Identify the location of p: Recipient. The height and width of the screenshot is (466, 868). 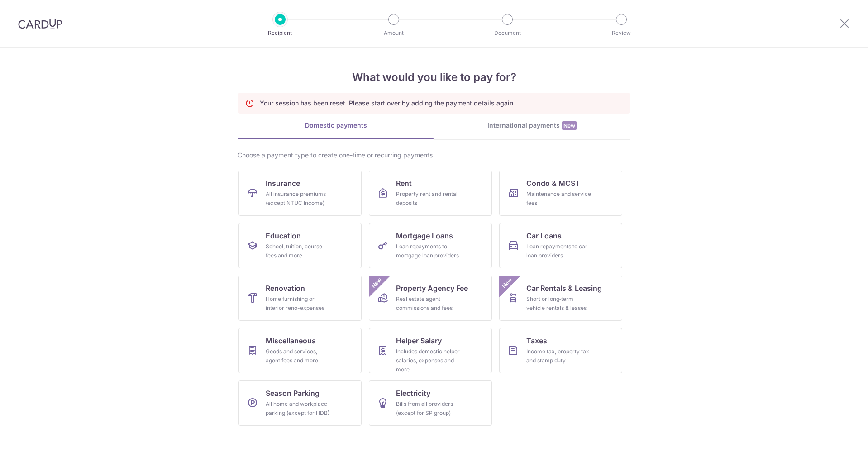
(280, 33).